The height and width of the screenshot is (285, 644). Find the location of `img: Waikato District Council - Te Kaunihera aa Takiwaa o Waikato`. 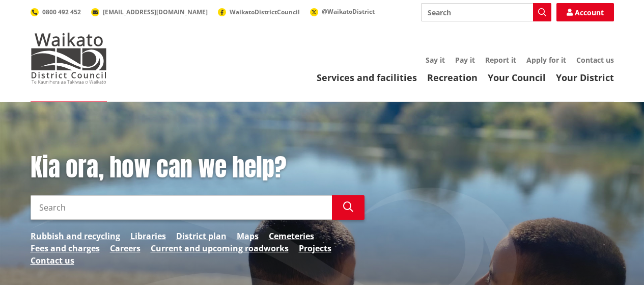

img: Waikato District Council - Te Kaunihera aa Takiwaa o Waikato is located at coordinates (68, 58).